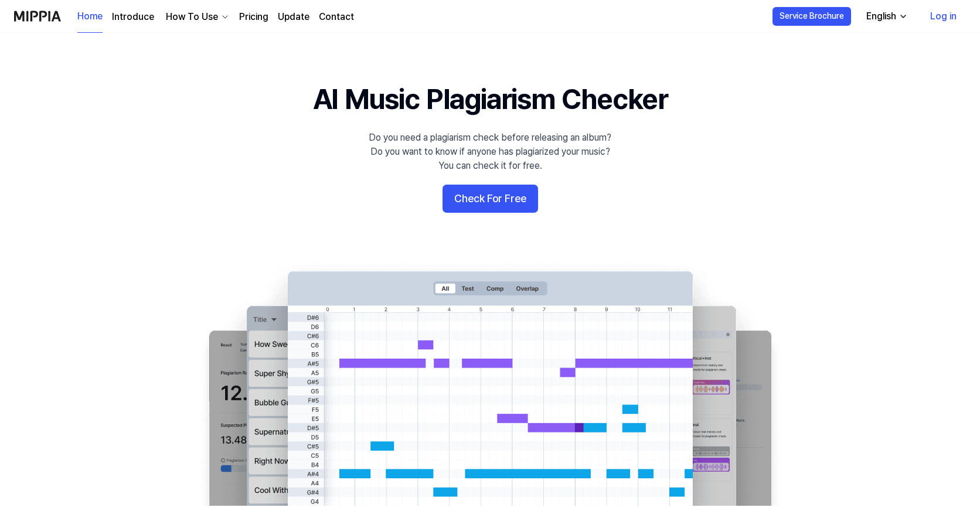 The width and height of the screenshot is (980, 521). Describe the element at coordinates (812, 17) in the screenshot. I see `a: Service Brochure` at that location.